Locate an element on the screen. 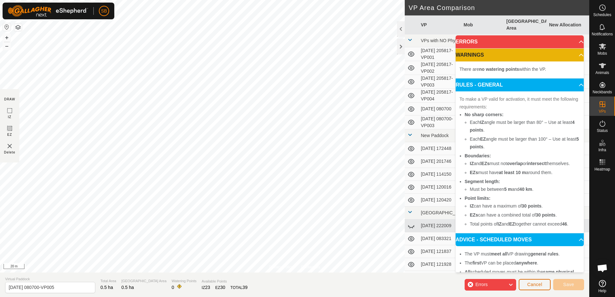 This screenshot has width=615, height=297. span: Help is located at coordinates (603, 291).